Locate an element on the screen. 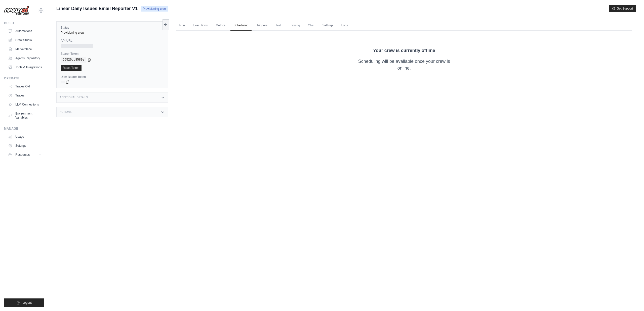 Image resolution: width=644 pixels, height=311 pixels. a: Marketplace is located at coordinates (25, 49).